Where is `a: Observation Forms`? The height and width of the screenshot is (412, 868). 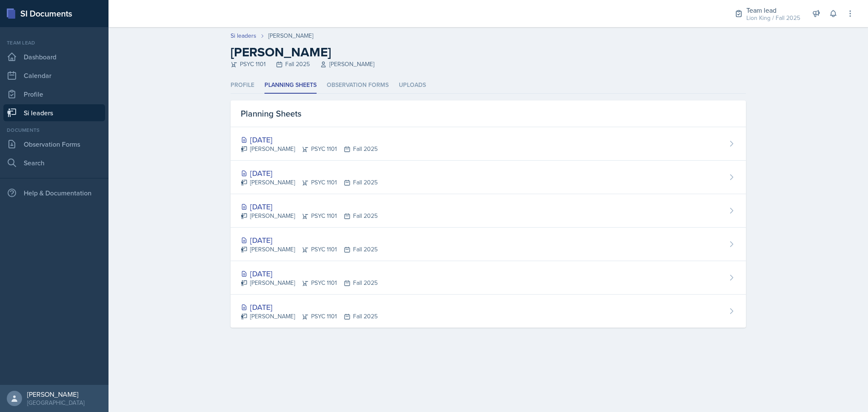 a: Observation Forms is located at coordinates (54, 144).